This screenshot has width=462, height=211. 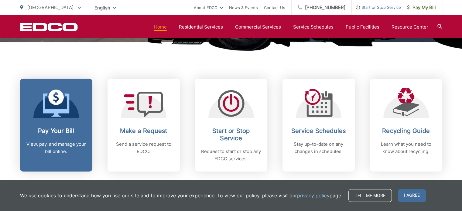 I want to click on span: English, so click(x=105, y=8).